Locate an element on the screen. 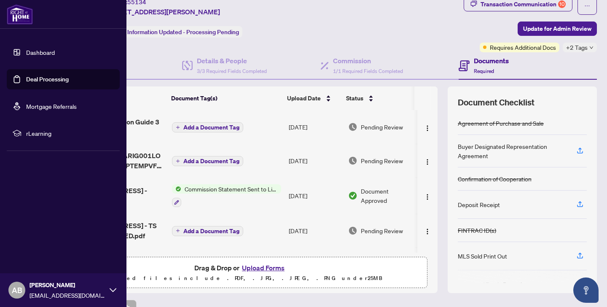 Image resolution: width=607 pixels, height=307 pixels. th: Document Tag(s) is located at coordinates (226, 98).